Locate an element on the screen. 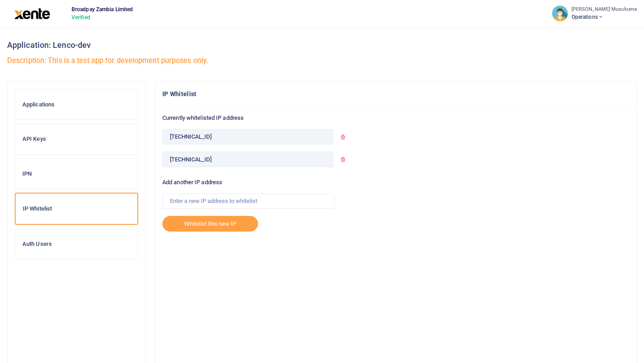  span: Operations is located at coordinates (604, 17).